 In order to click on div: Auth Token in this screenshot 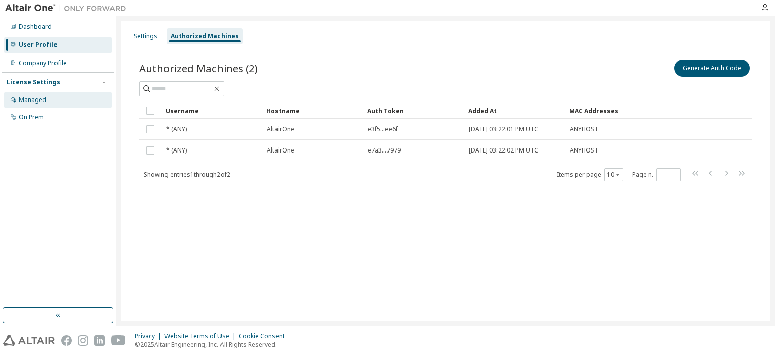, I will do `click(414, 110)`.